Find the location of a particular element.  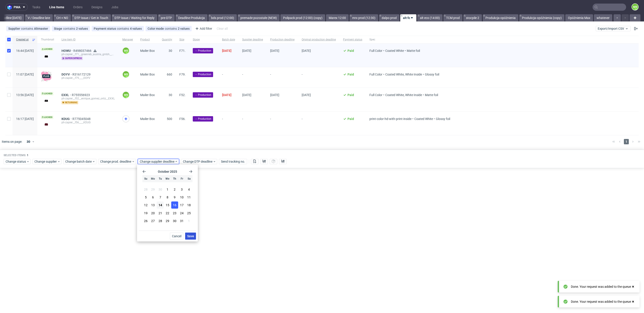

span: Go forward 1 month is located at coordinates (191, 172).